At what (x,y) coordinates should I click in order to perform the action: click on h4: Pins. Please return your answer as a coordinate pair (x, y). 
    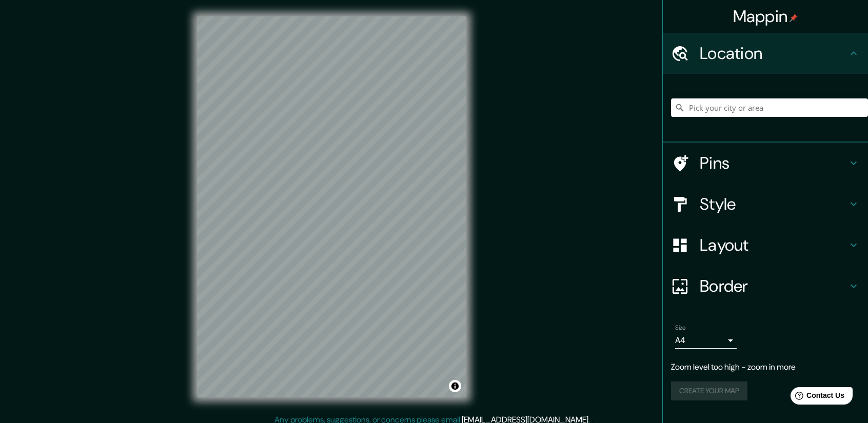
    Looking at the image, I should click on (774, 163).